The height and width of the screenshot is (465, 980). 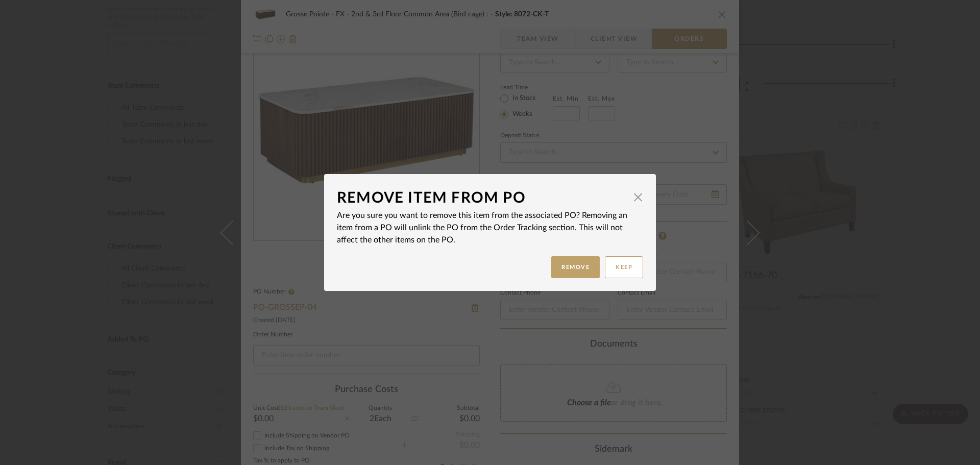 I want to click on button: Remove, so click(x=575, y=267).